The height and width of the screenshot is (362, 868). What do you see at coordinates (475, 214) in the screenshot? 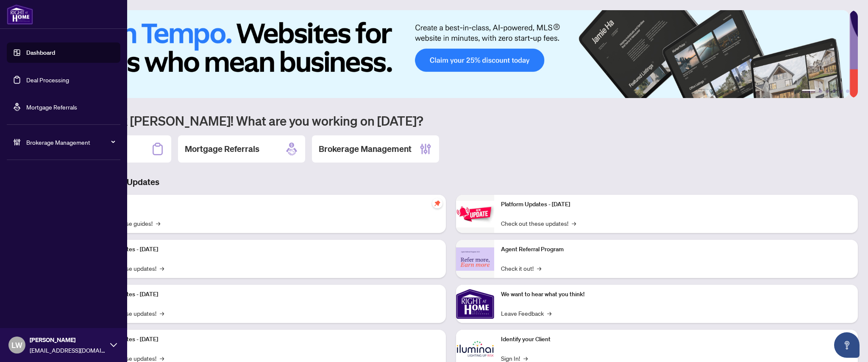
I see `img: Platform Updates - June 23, 2025` at bounding box center [475, 214].